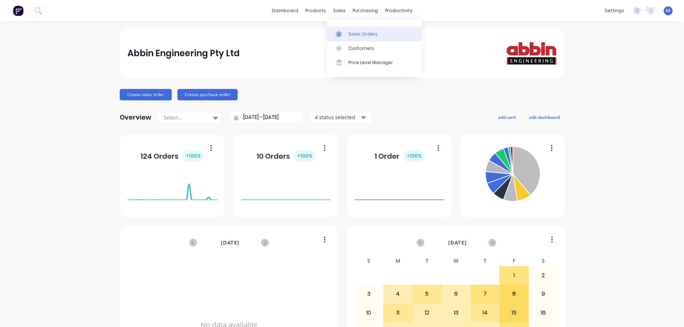 The image size is (684, 327). I want to click on div: 1 Order, so click(399, 156).